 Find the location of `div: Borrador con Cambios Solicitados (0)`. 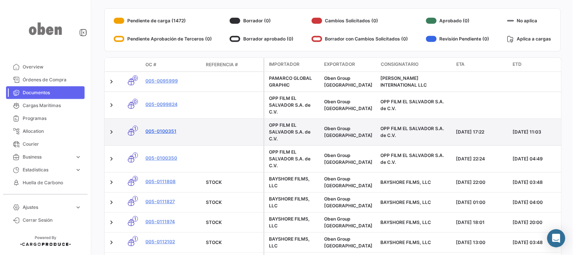

div: Borrador con Cambios Solicitados (0) is located at coordinates (360, 39).